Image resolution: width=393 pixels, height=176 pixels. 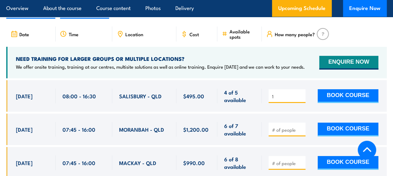 I want to click on span: $1,200.00, so click(x=196, y=129).